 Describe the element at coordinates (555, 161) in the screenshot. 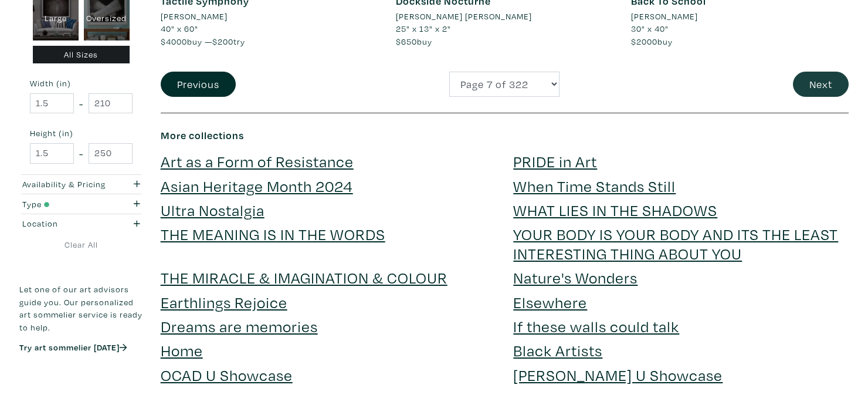

I see `a: PRIDE in Art` at that location.